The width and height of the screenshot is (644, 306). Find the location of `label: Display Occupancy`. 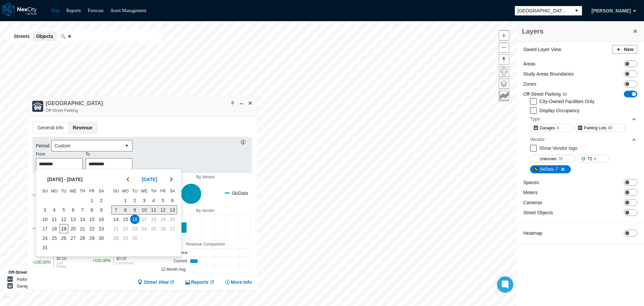

label: Display Occupancy is located at coordinates (559, 111).